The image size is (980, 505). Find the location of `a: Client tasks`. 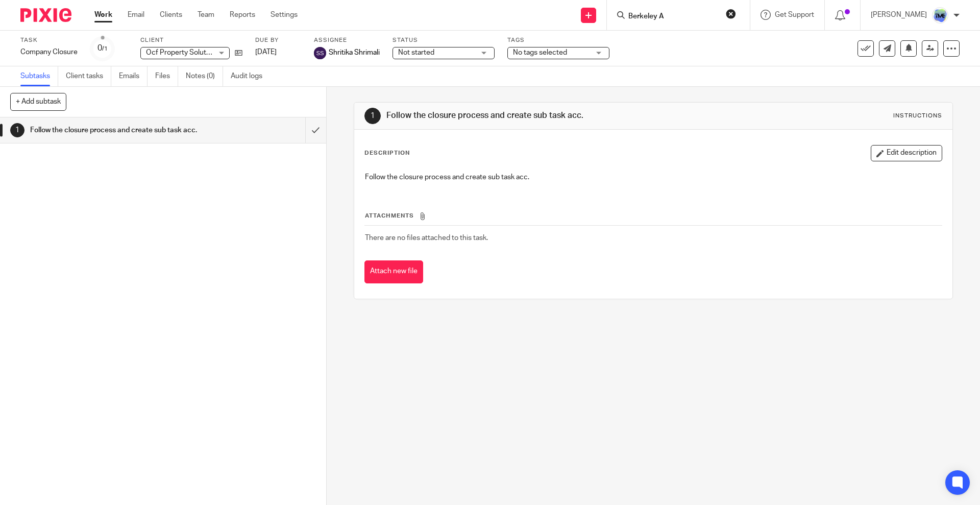

a: Client tasks is located at coordinates (88, 76).